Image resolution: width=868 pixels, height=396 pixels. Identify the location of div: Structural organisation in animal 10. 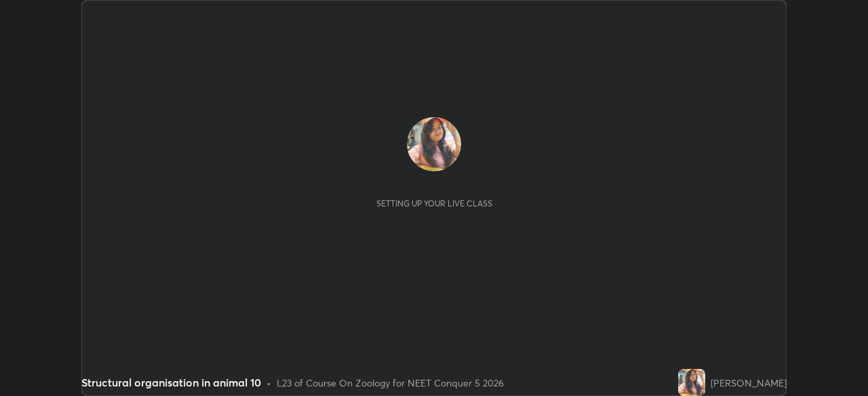
(171, 383).